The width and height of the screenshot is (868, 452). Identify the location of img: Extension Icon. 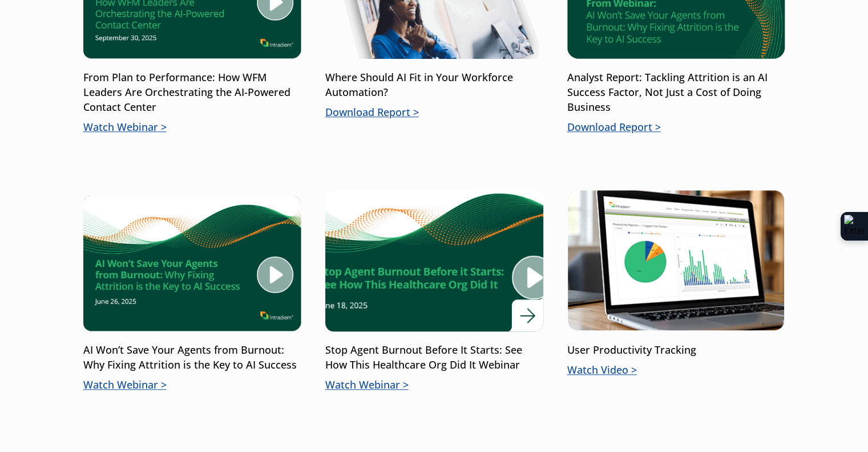
(855, 226).